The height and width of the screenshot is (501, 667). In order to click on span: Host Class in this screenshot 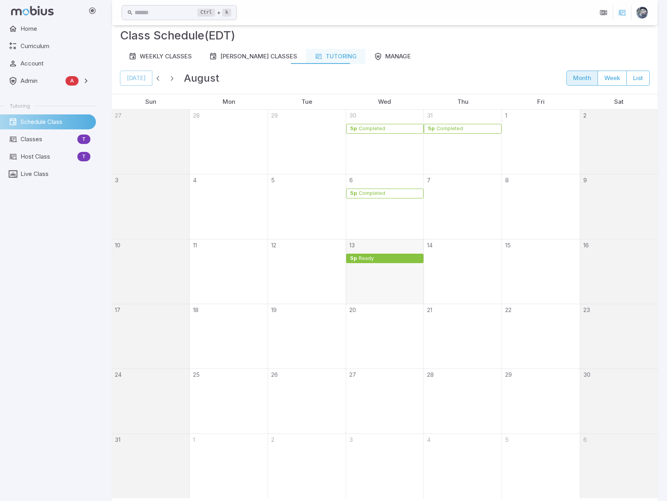, I will do `click(47, 157)`.